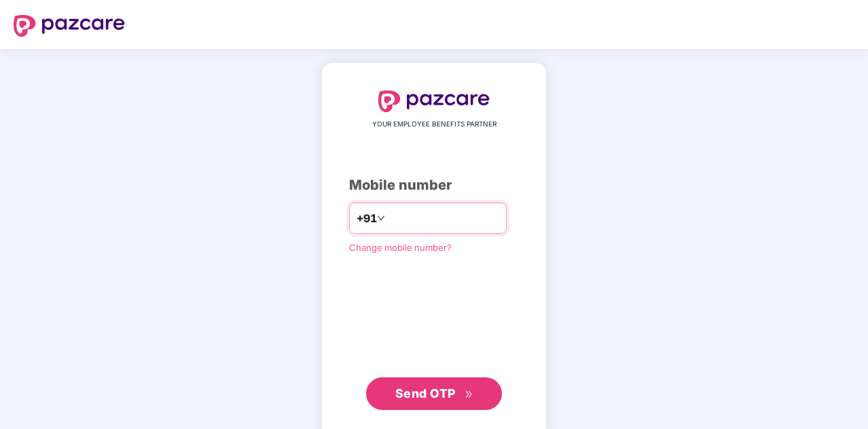  I want to click on span: Send OTP, so click(425, 393).